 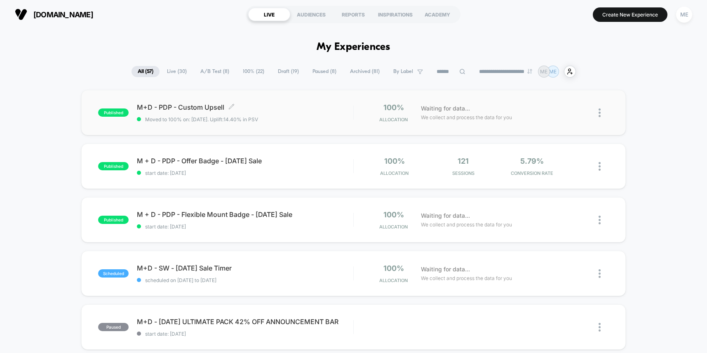 What do you see at coordinates (684, 14) in the screenshot?
I see `button: ME` at bounding box center [684, 14].